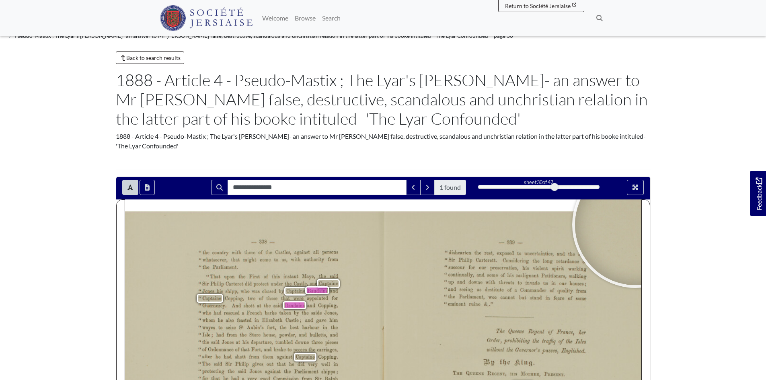  What do you see at coordinates (282, 252) in the screenshot?
I see `span: Castles,` at bounding box center [282, 252].